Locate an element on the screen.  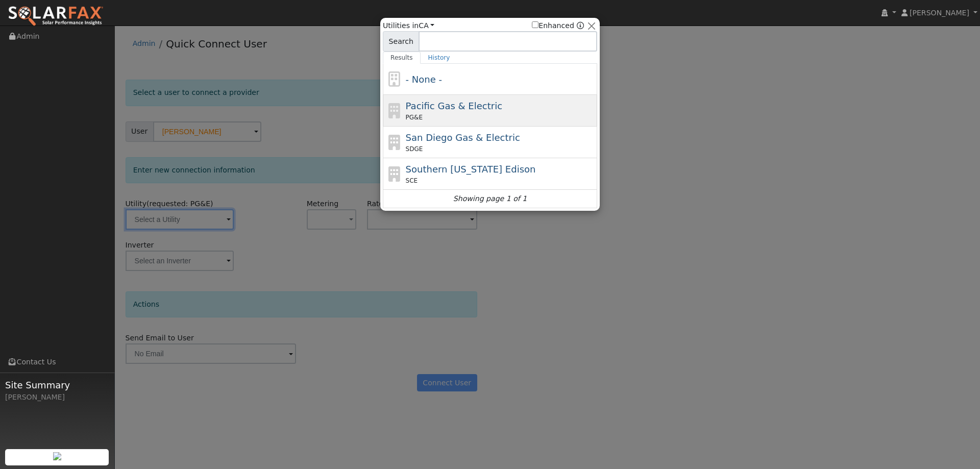
span: SCE is located at coordinates (412, 181).